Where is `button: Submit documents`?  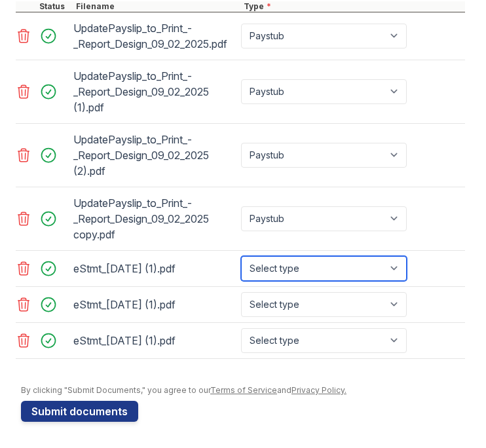 button: Submit documents is located at coordinates (79, 411).